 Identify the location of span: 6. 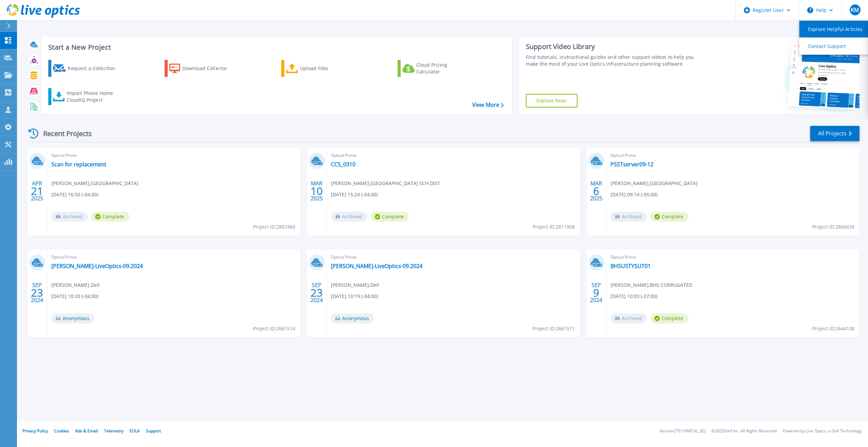
(596, 191).